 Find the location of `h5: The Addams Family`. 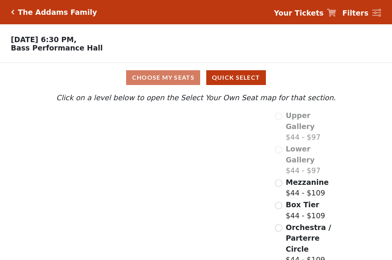

h5: The Addams Family is located at coordinates (57, 12).